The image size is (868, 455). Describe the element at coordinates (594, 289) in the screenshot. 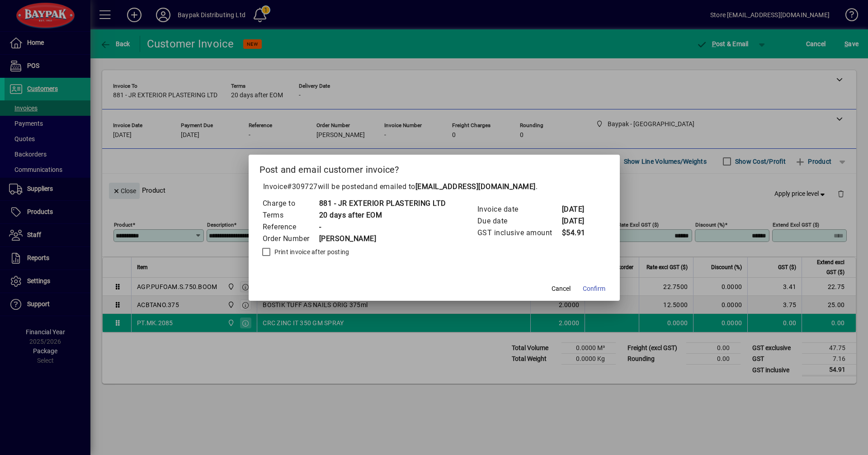

I see `button: Confirm` at that location.